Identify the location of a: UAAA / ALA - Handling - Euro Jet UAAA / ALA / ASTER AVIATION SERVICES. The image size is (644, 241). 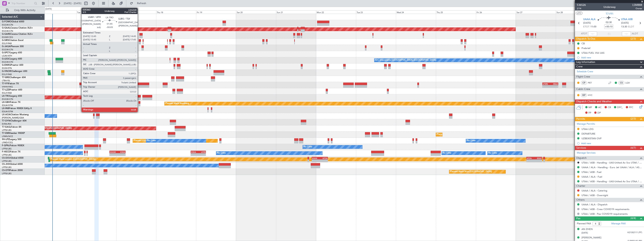
(612, 167).